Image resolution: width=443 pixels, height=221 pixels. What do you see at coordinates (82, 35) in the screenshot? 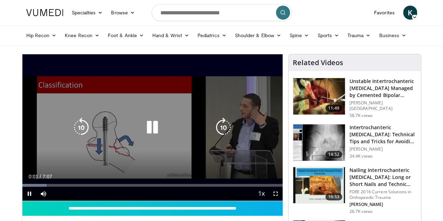
I see `a: Knee Recon` at bounding box center [82, 35].